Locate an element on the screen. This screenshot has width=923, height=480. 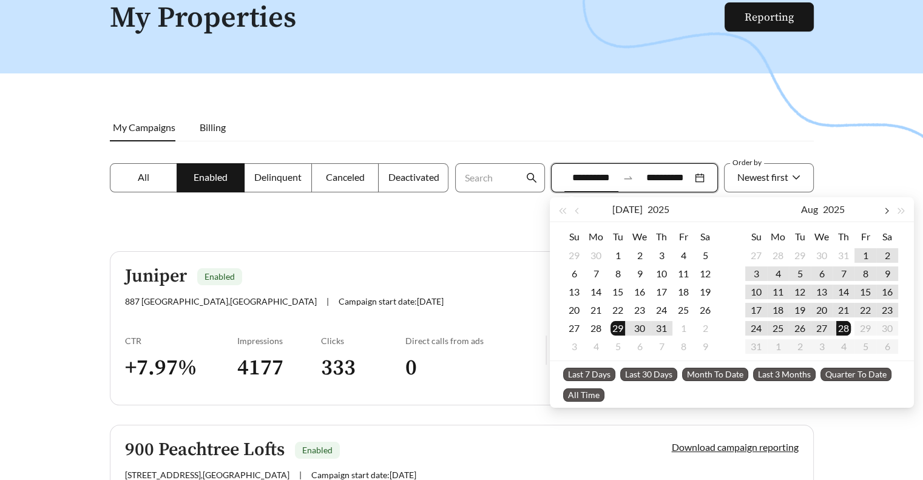
div: 7 is located at coordinates (596, 274).